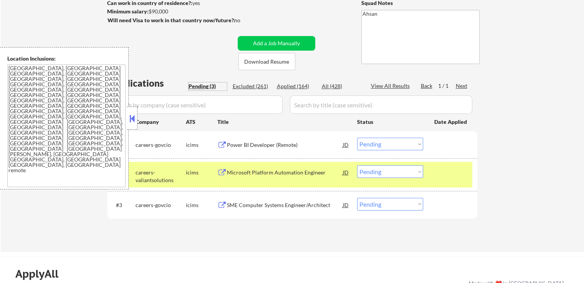 This screenshot has height=283, width=584. I want to click on div: ApplyAll, so click(41, 274).